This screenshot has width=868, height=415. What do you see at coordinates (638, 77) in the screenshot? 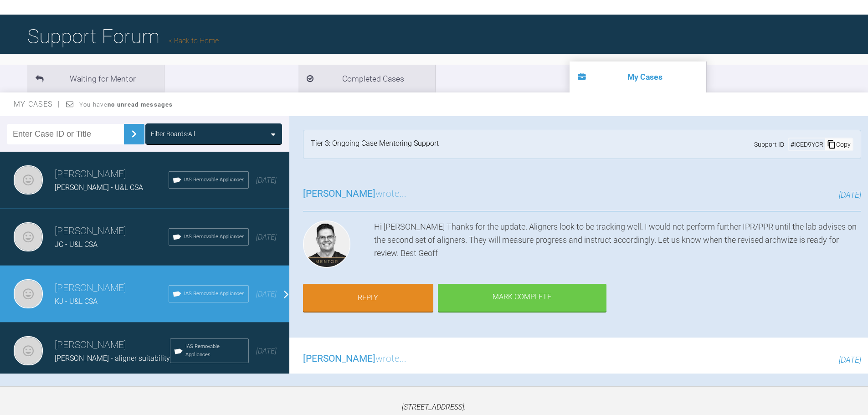
I see `li: My Cases` at bounding box center [638, 77].